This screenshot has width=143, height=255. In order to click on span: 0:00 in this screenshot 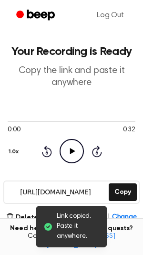, I will do `click(14, 130)`.